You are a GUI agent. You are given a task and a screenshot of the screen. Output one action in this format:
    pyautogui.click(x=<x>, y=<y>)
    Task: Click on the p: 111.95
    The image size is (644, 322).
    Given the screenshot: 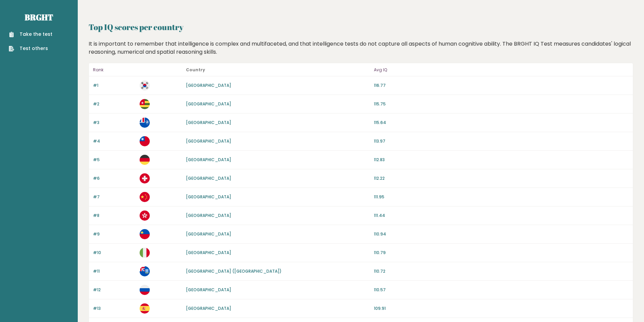 What is the action you would take?
    pyautogui.click(x=502, y=197)
    